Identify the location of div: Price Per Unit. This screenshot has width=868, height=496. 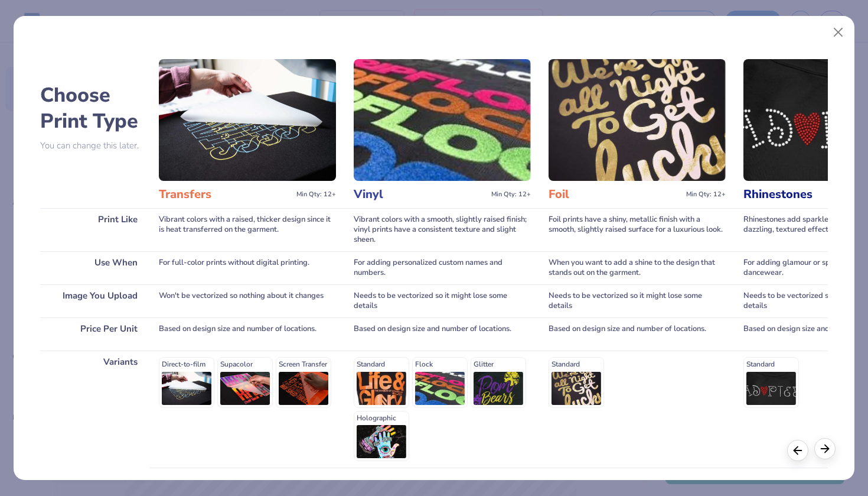
(94, 334).